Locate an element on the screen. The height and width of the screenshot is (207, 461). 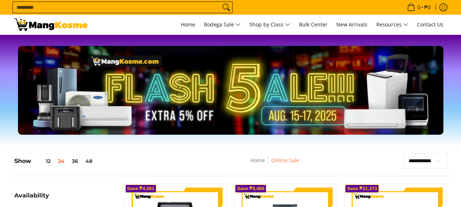
button: 48 is located at coordinates (89, 161).